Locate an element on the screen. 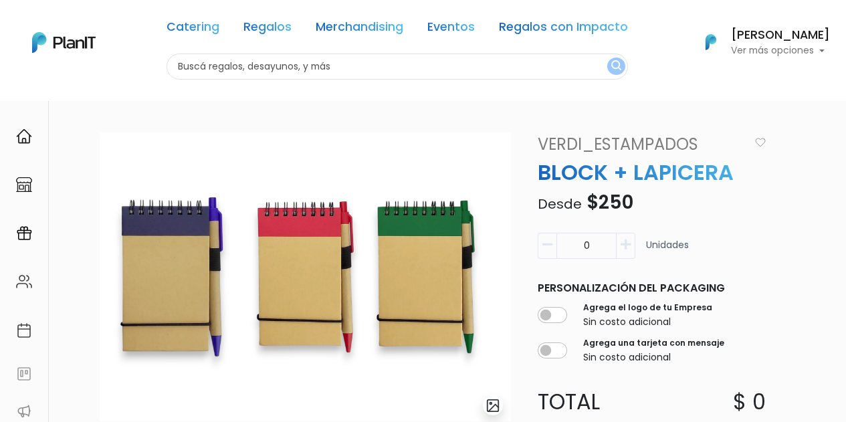  img: home-e721727adea9d79c4d83392d1f703f7f8bce08238fde08b1acbfd93340b81755.svg is located at coordinates (24, 136).